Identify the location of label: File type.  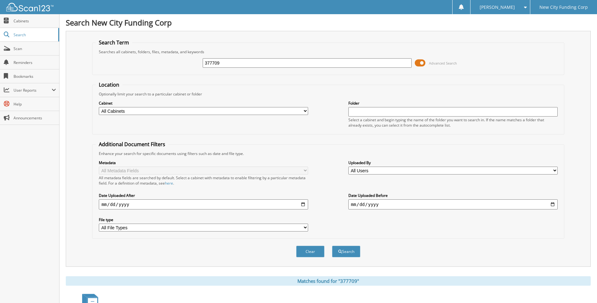
(203, 219).